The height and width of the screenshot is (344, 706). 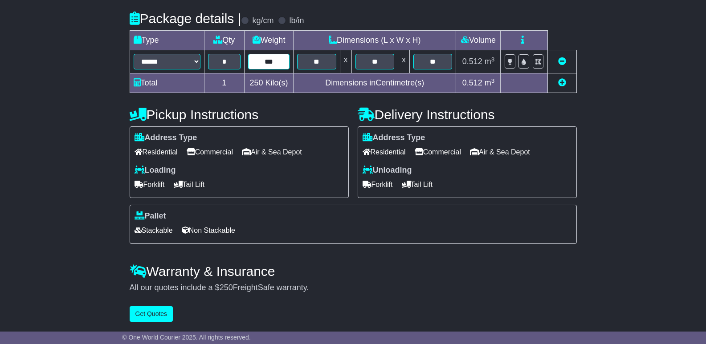 What do you see at coordinates (296, 21) in the screenshot?
I see `label: lb/in` at bounding box center [296, 21].